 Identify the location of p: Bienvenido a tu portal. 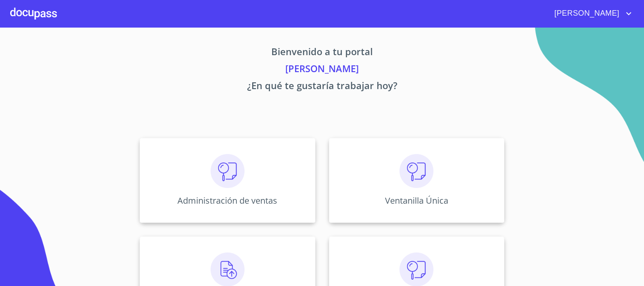
(322, 53).